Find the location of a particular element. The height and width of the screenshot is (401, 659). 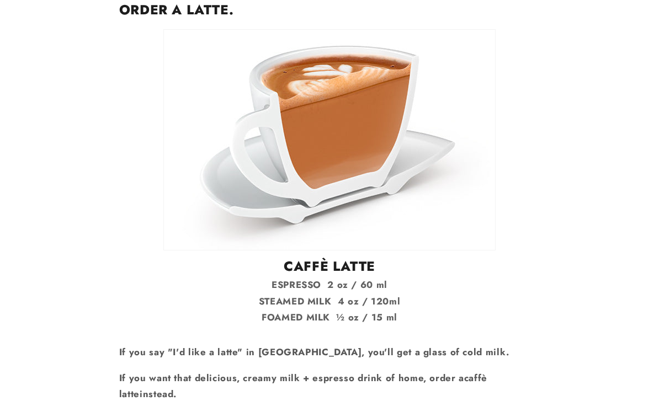

img: An American-style 'latte' is a 'caffè latte' in Italy, simply hot milk with an espresso shot and ... is located at coordinates (330, 140).